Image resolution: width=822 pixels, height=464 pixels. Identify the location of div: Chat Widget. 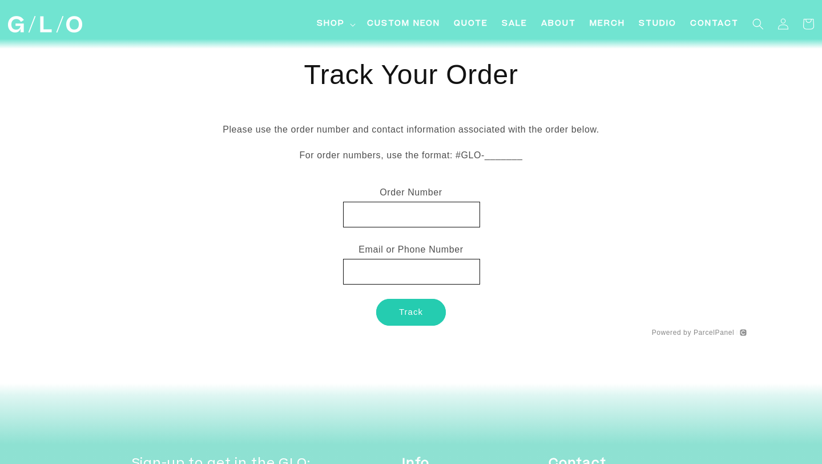
(793, 436).